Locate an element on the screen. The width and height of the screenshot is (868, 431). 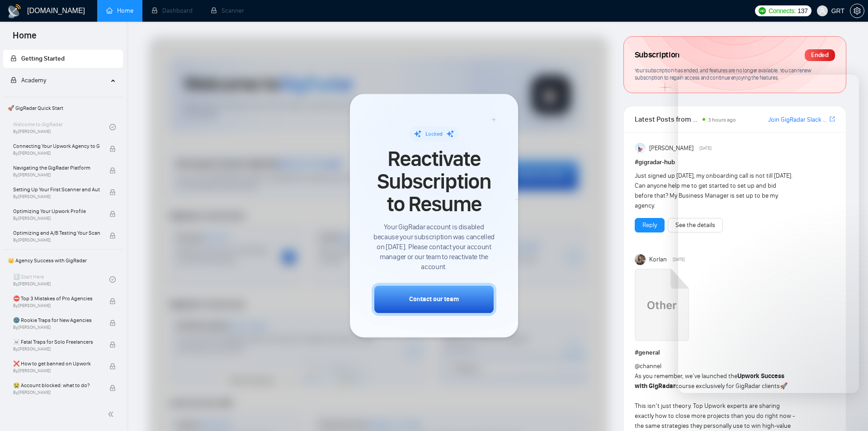
span: Connecting Your Upwork Agency to GigRadar is located at coordinates (57, 146).